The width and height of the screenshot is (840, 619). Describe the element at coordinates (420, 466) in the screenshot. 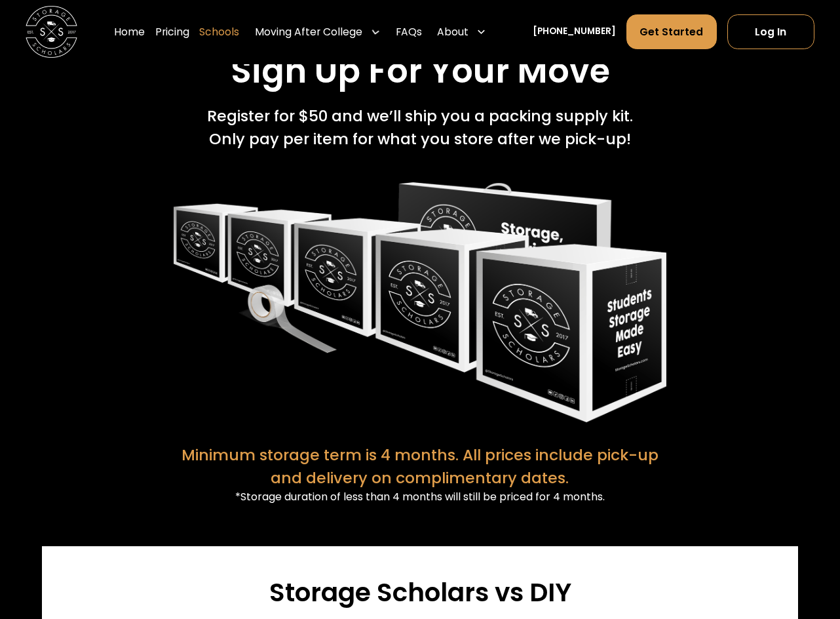

I see `div: Minimum storage term is 4 months. All prices include pick-up and delivery on complimentary dates.` at that location.